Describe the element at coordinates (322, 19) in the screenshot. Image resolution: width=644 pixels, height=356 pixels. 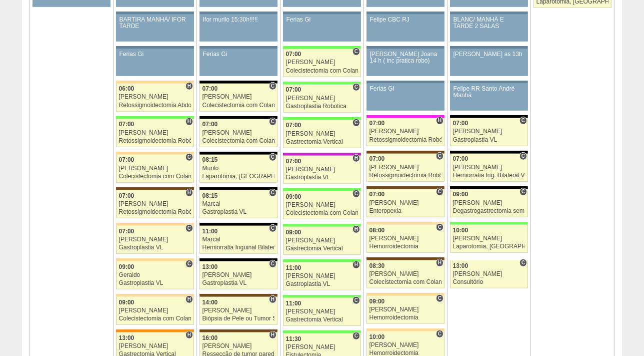
I see `div: Ferias Gi` at that location.